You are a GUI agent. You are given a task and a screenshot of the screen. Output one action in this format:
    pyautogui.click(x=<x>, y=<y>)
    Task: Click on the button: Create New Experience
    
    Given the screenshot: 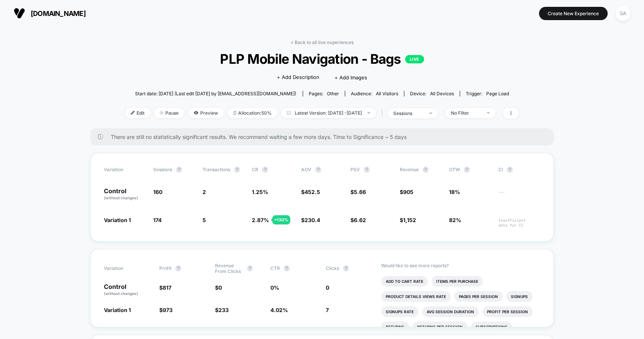 What is the action you would take?
    pyautogui.click(x=573, y=13)
    